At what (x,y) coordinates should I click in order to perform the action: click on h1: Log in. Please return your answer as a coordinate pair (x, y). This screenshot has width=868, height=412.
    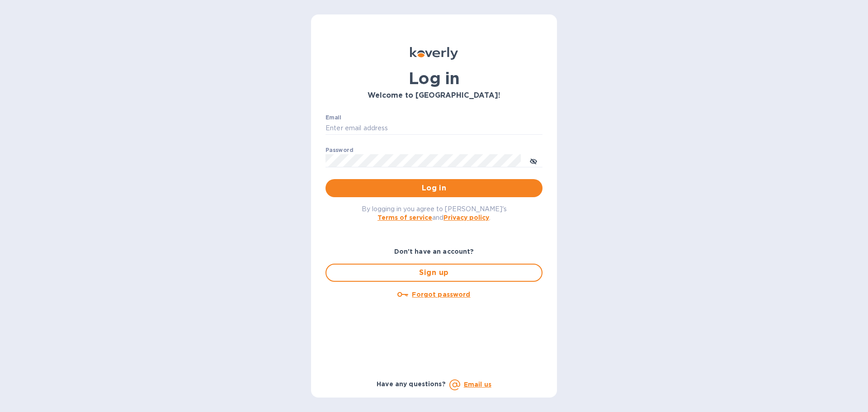
    Looking at the image, I should click on (434, 78).